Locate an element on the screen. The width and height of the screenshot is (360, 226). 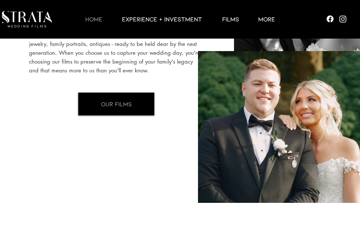
ul: Social Bar is located at coordinates (337, 19).